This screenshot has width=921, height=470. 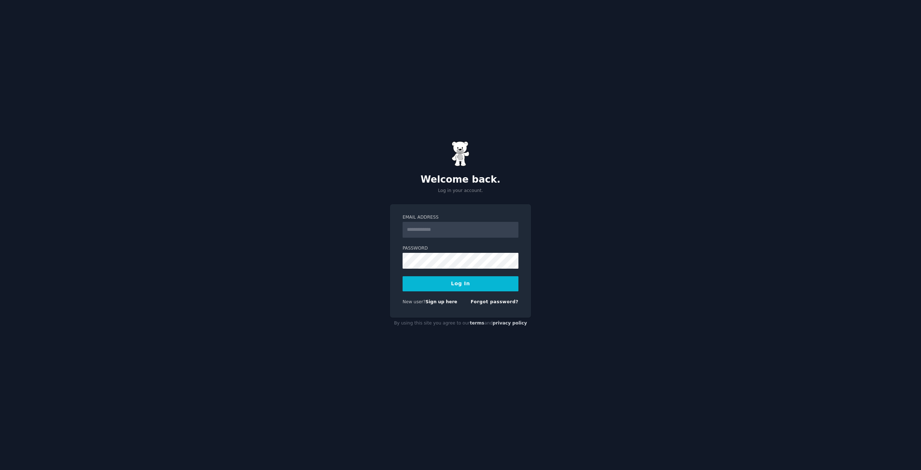 I want to click on a: terms, so click(x=477, y=323).